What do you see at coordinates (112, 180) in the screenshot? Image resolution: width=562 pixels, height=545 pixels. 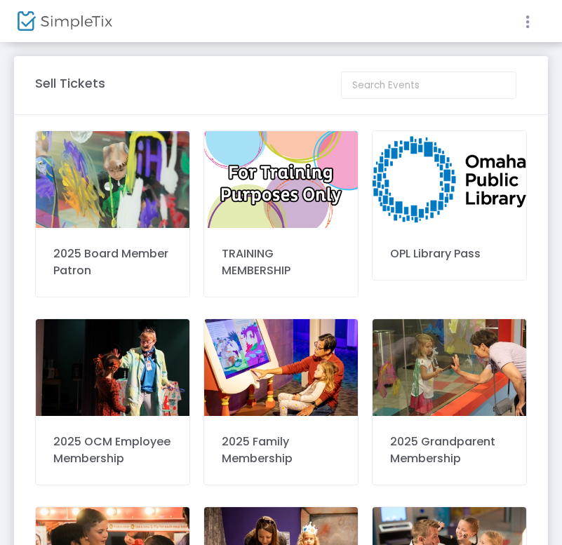 I see `img: 20170527OCMB9426.jpg` at bounding box center [112, 180].